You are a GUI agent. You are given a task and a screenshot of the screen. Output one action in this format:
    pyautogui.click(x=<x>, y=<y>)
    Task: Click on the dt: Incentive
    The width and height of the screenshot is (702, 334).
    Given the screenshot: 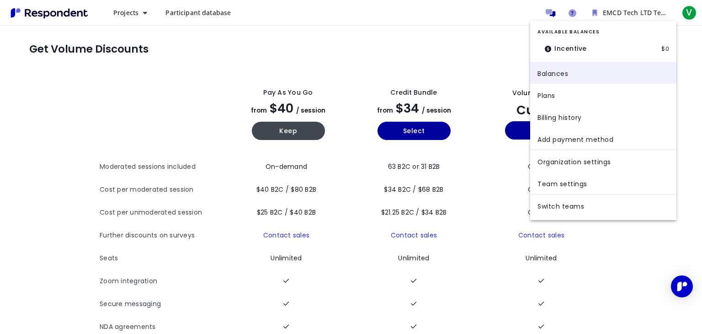 What is the action you would take?
    pyautogui.click(x=566, y=48)
    